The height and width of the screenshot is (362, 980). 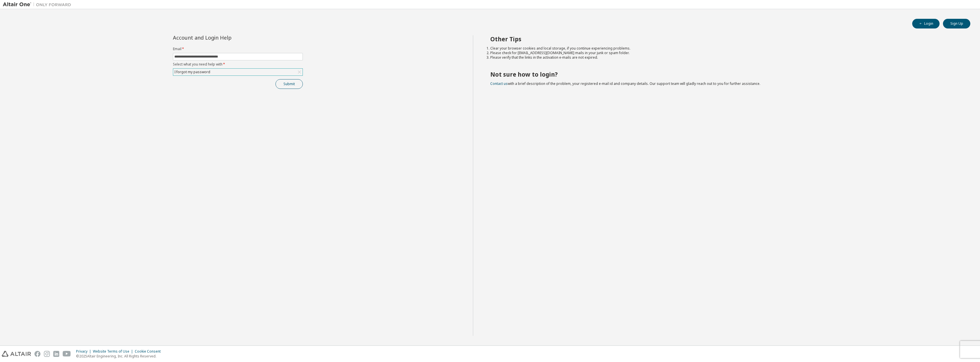 I want to click on h2: Not sure how to login?, so click(x=725, y=74).